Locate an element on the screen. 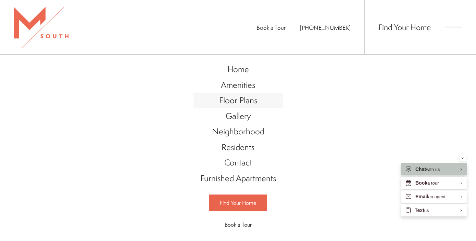  img: MSouth is located at coordinates (41, 27).